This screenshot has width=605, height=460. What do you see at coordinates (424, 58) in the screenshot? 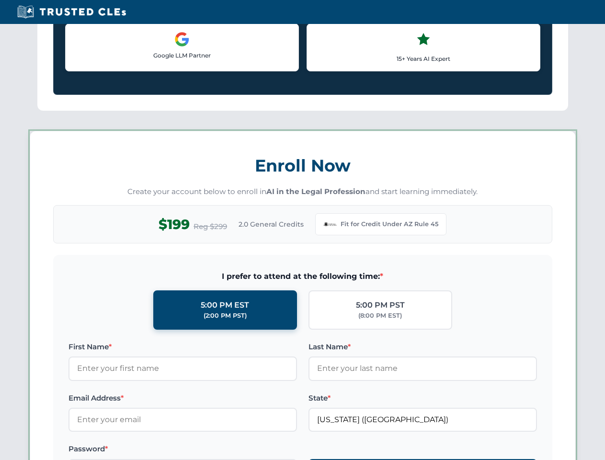
I see `p: 15+ Years AI Expert` at bounding box center [424, 58].